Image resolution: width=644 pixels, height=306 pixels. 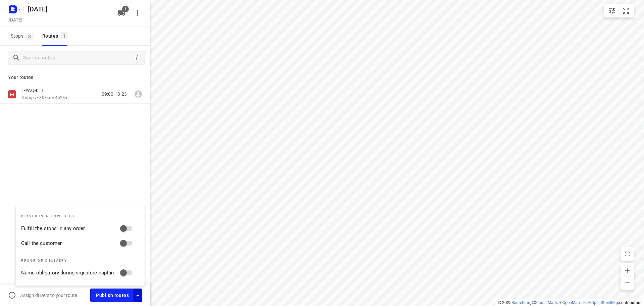 I want to click on a: OpenStreetMap, so click(x=605, y=302).